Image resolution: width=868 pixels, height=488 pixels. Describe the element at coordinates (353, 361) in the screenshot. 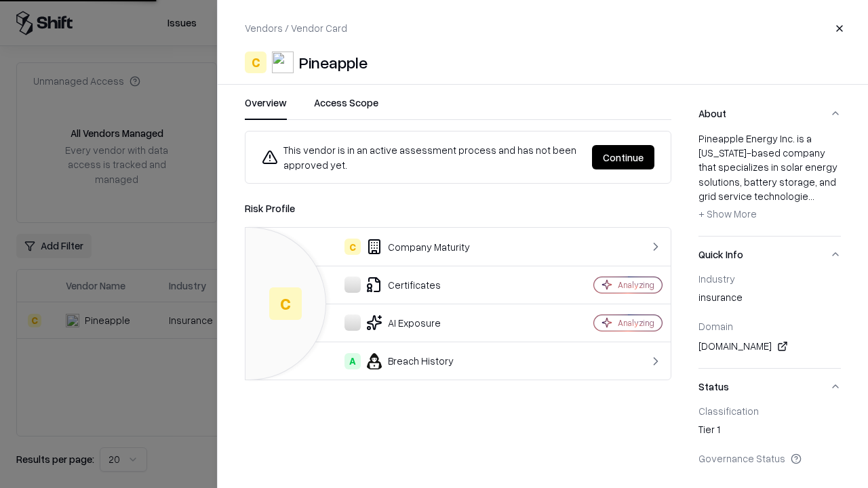

I see `div: A` at that location.